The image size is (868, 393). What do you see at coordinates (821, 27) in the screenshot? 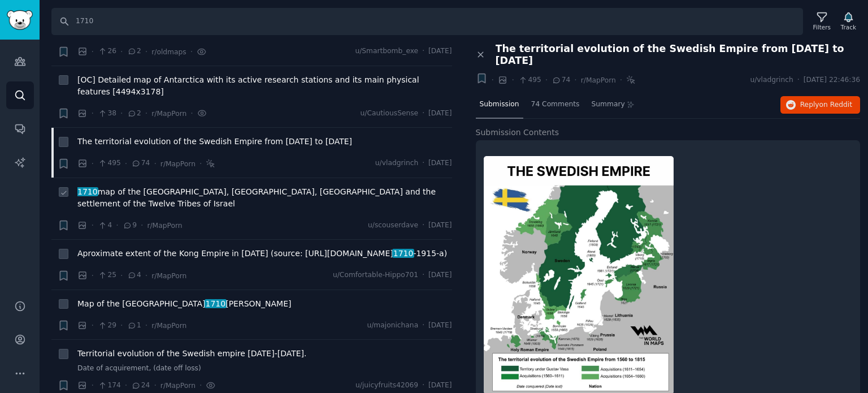
I see `div: Filters` at bounding box center [821, 27].